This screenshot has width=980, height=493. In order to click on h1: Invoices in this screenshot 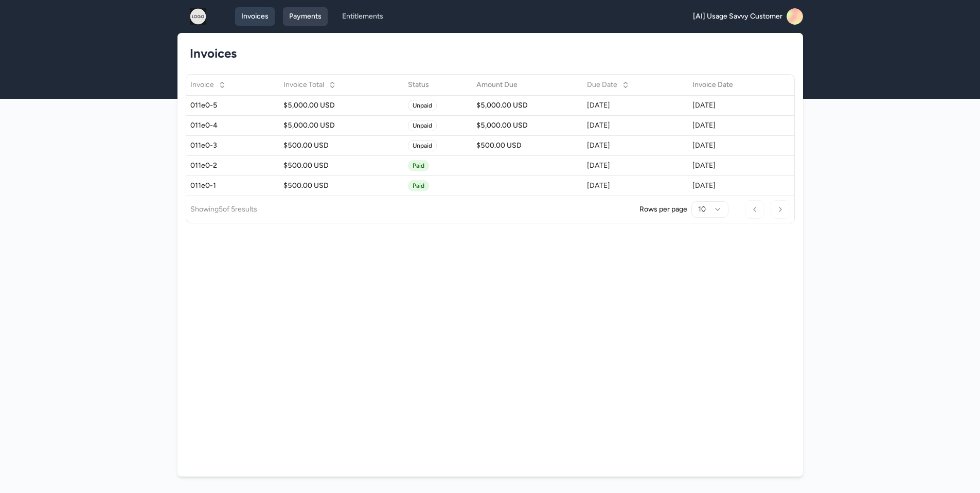, I will do `click(486, 53)`.